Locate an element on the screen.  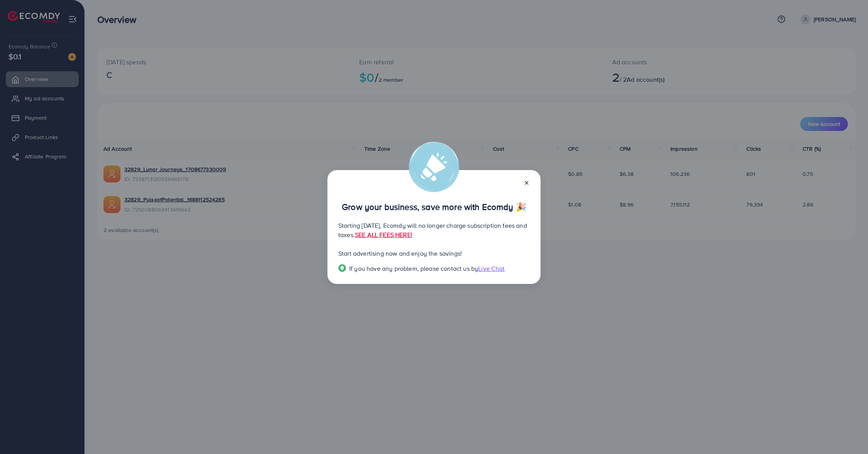
img: alert is located at coordinates (434, 167).